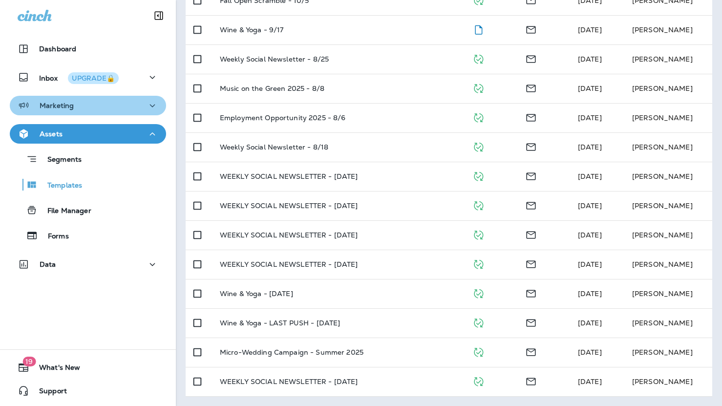  What do you see at coordinates (93, 78) in the screenshot?
I see `div: UPGRADE🔒` at bounding box center [93, 78].